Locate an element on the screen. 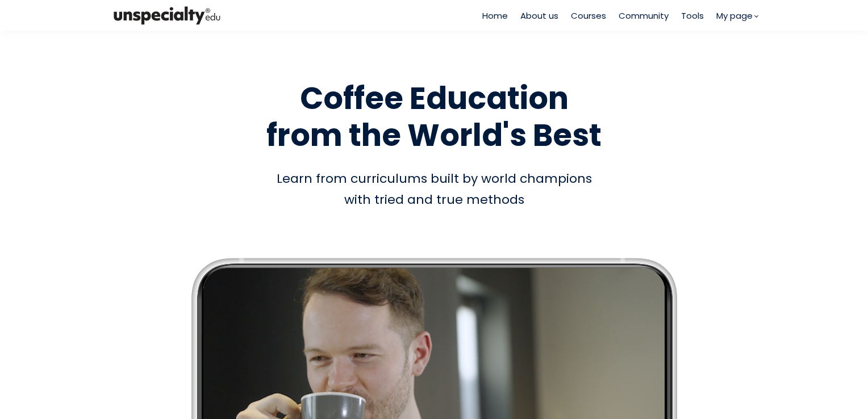 This screenshot has height=419, width=868. span: Home is located at coordinates (495, 15).